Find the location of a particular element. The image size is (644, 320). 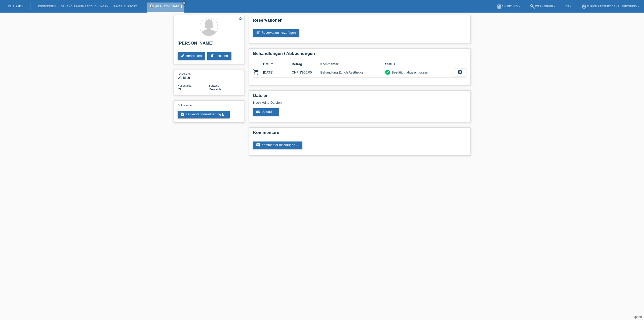

span: Deutsch is located at coordinates (215, 89).